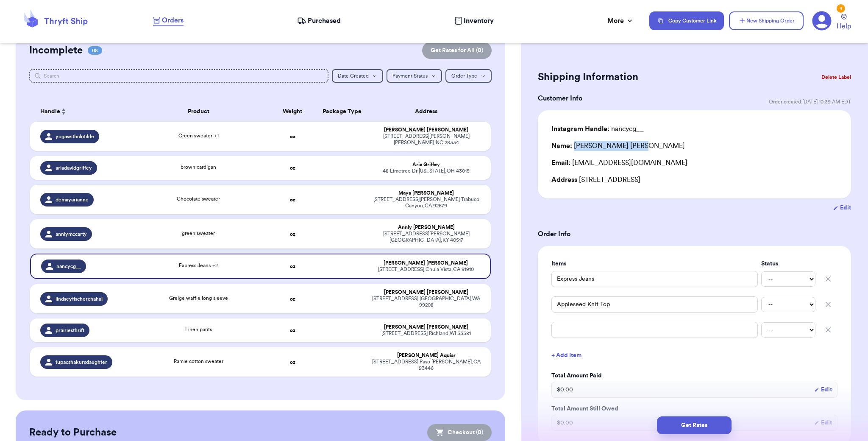 Image resolution: width=868 pixels, height=441 pixels. I want to click on span: Linen pants, so click(198, 330).